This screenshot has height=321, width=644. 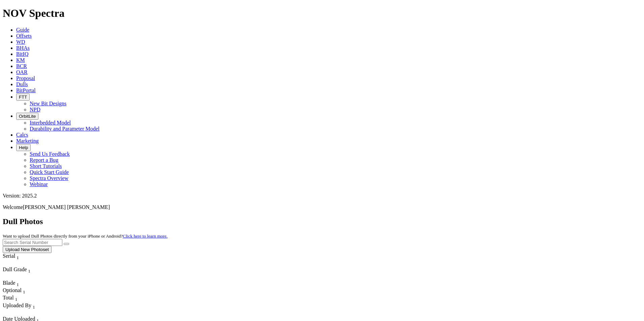 I want to click on p: Welcome, so click(x=322, y=207).